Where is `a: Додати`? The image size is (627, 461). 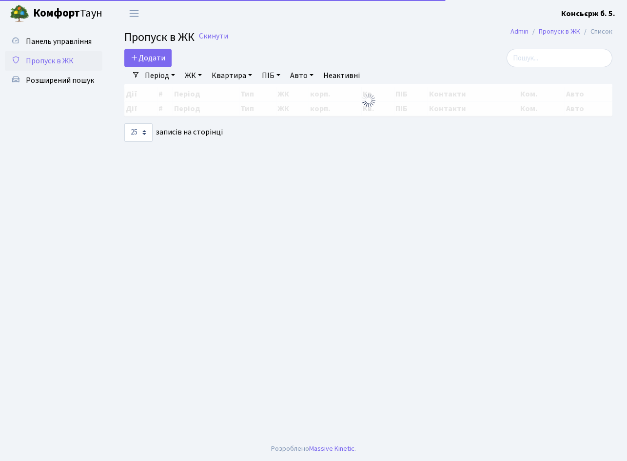
a: Додати is located at coordinates (148, 58).